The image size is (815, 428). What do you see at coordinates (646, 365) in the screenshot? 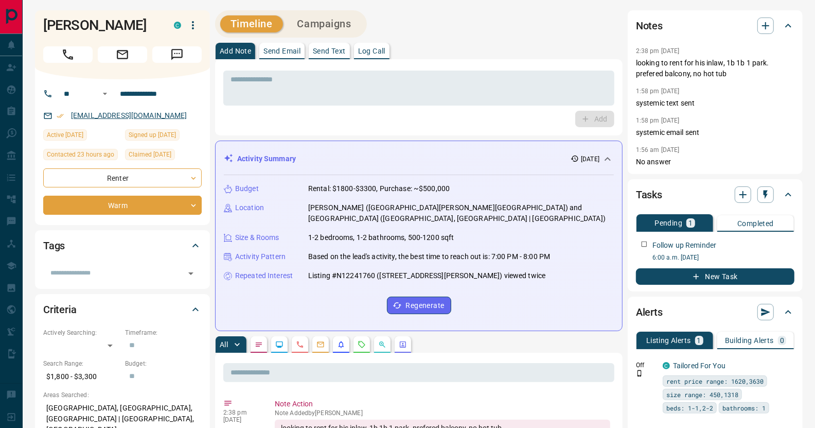
I see `p: Off` at bounding box center [646, 365].